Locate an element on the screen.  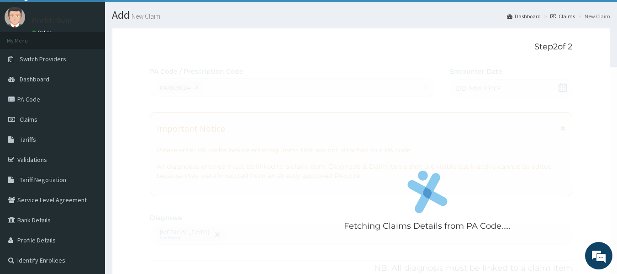
h1: Add is located at coordinates (361, 15).